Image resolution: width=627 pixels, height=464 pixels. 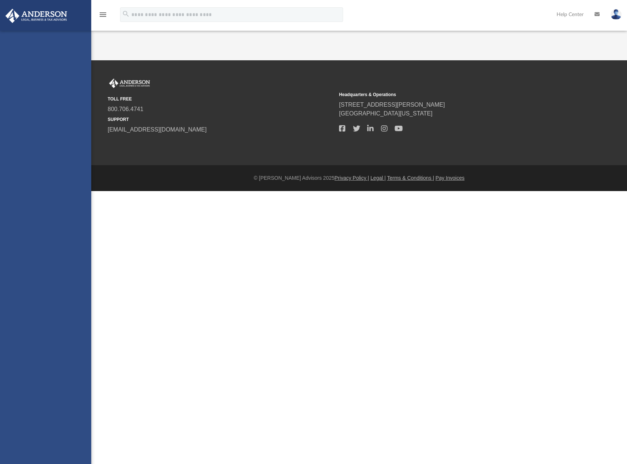 I want to click on a: Legal |, so click(x=378, y=178).